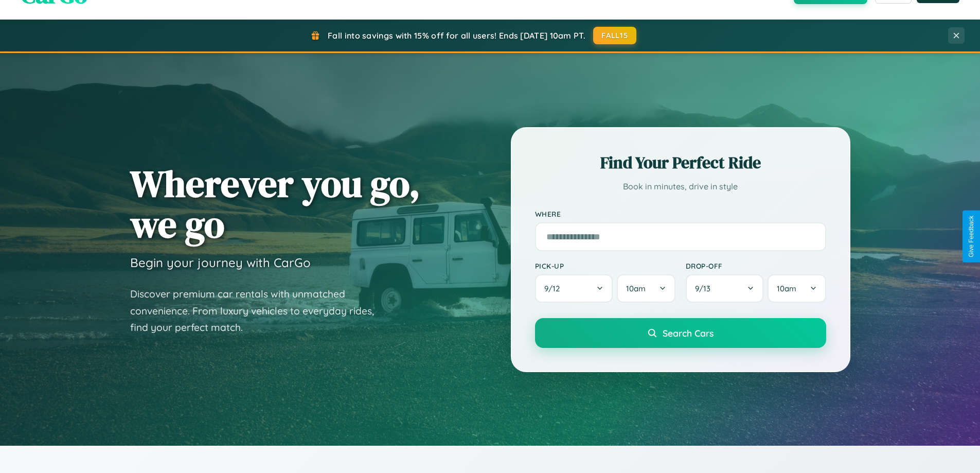 The width and height of the screenshot is (980, 473). I want to click on label: Pick-up, so click(605, 265).